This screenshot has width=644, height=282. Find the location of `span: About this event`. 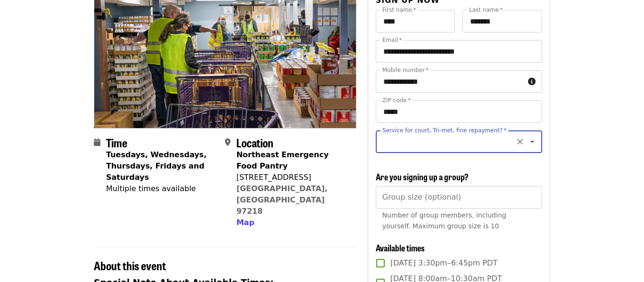

span: About this event is located at coordinates (129, 265).